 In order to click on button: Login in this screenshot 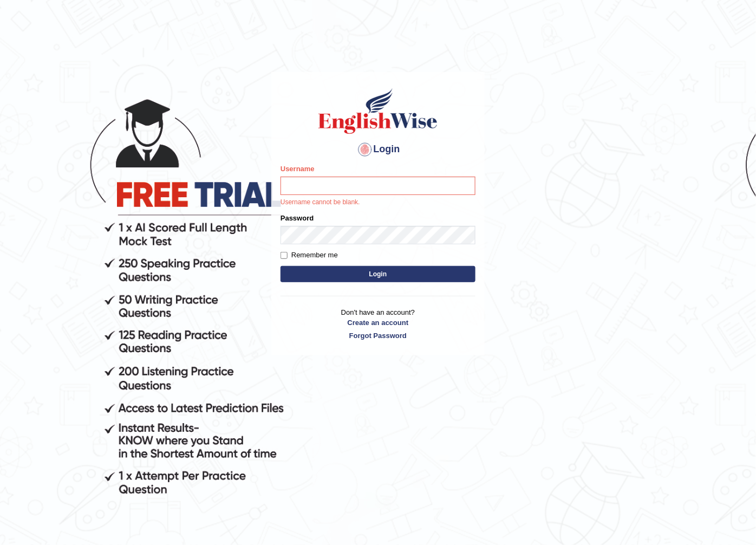, I will do `click(378, 274)`.